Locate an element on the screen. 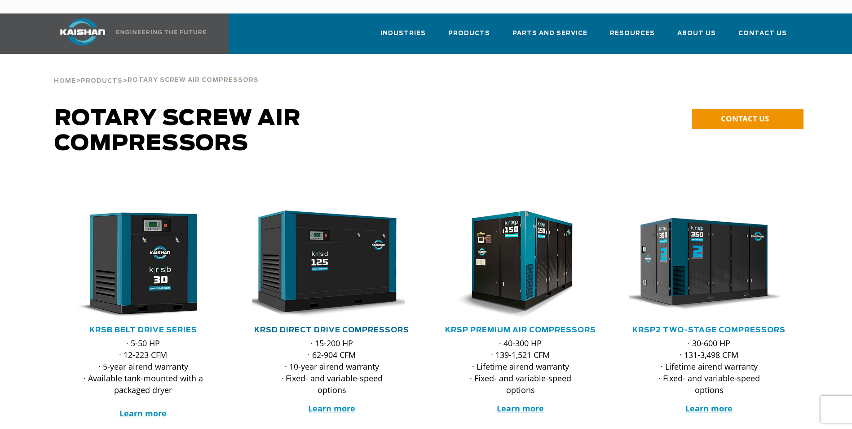 This screenshot has width=852, height=429. a: CONTACT US is located at coordinates (748, 119).